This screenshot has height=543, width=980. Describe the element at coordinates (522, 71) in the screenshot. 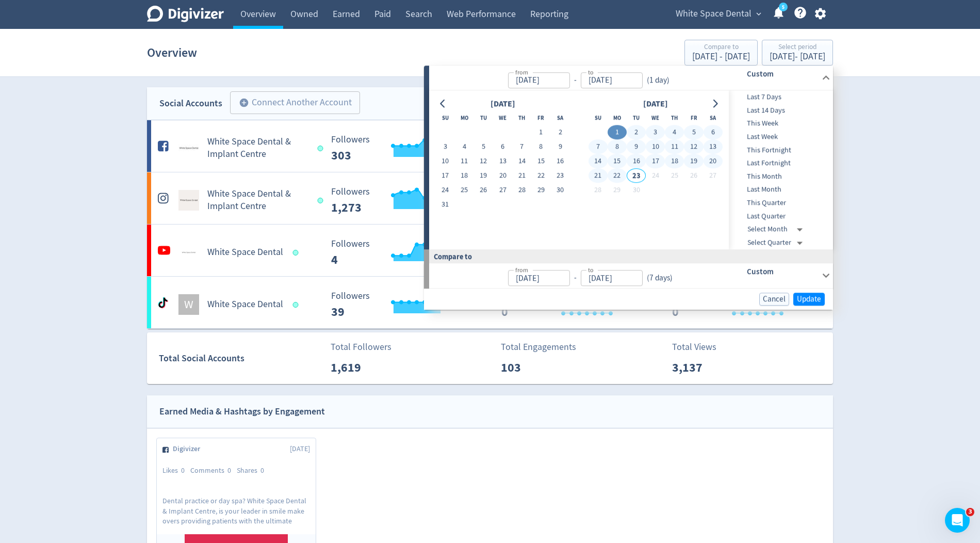

I see `label: from` at that location.